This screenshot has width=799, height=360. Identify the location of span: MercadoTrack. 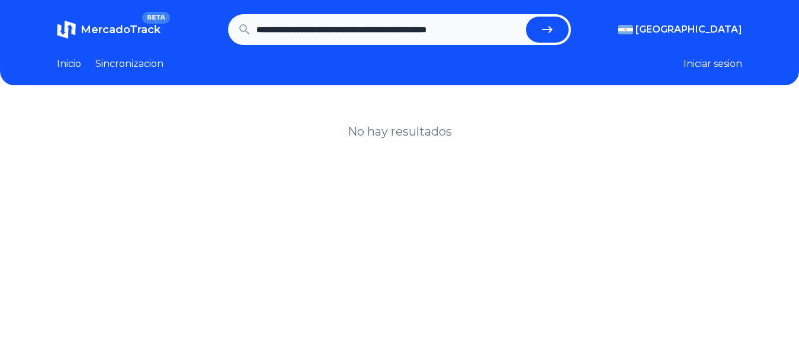
(120, 30).